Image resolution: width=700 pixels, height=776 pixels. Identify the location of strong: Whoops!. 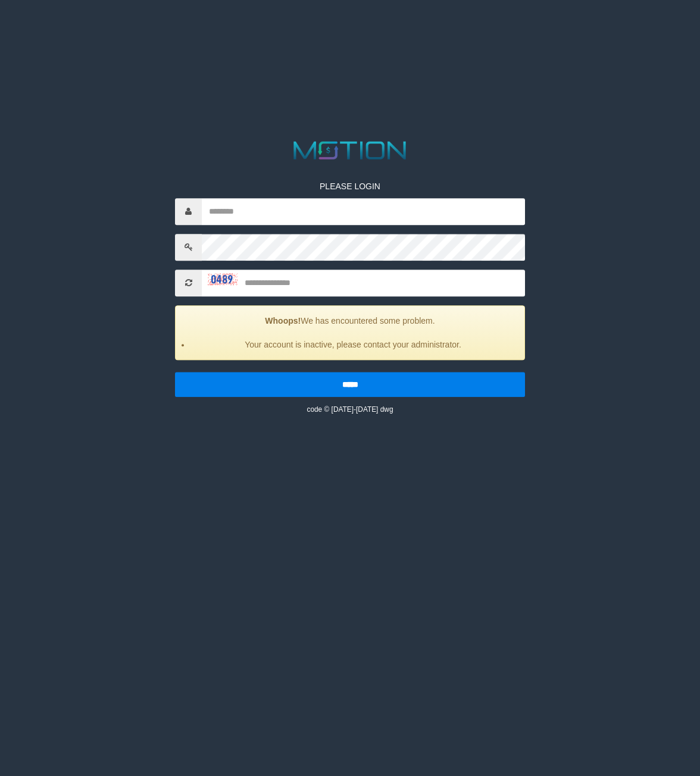
(283, 321).